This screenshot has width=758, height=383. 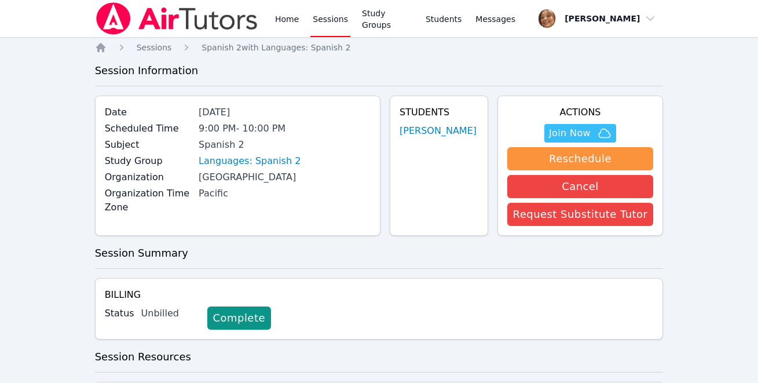 What do you see at coordinates (177, 19) in the screenshot?
I see `img: Air Tutors` at bounding box center [177, 19].